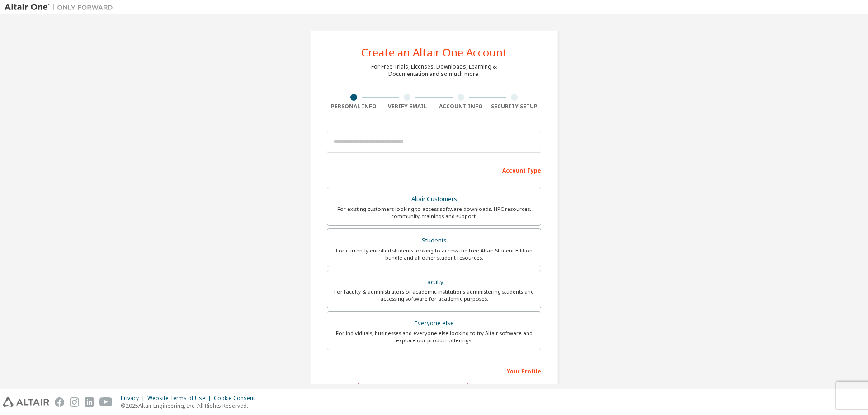  I want to click on div: Personal Info, so click(353, 106).